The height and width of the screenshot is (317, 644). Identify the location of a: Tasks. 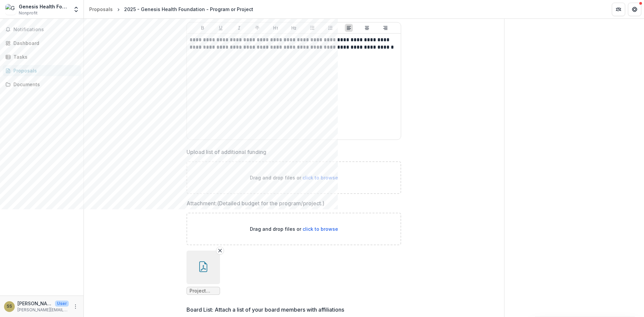
(42, 57).